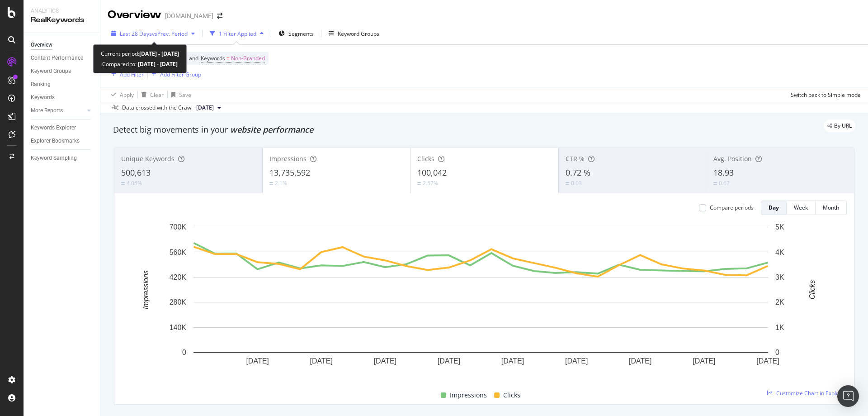  I want to click on button: Segments, so click(296, 33).